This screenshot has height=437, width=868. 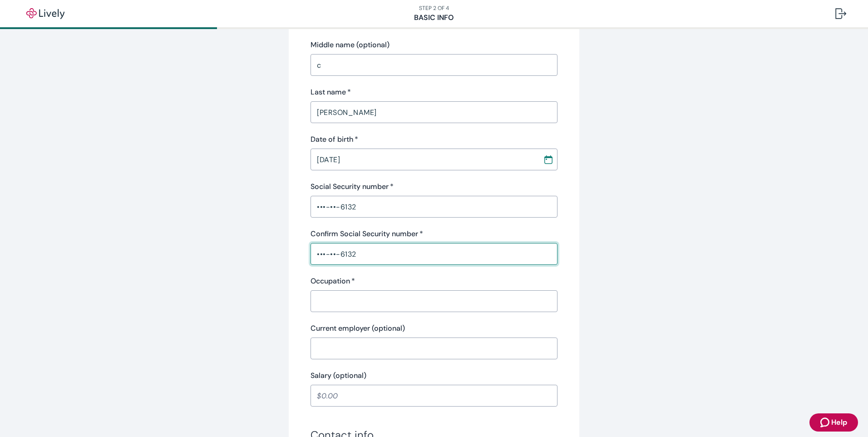 I want to click on label: Salary (optional), so click(x=338, y=376).